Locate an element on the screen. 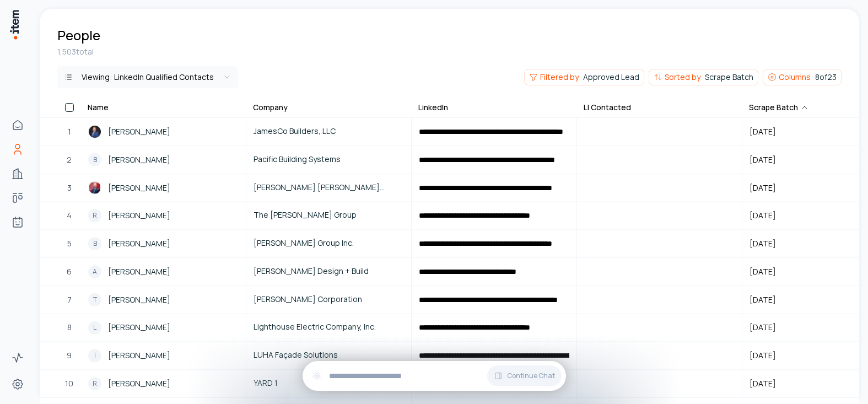 The image size is (868, 404). a: Settings is located at coordinates (18, 384).